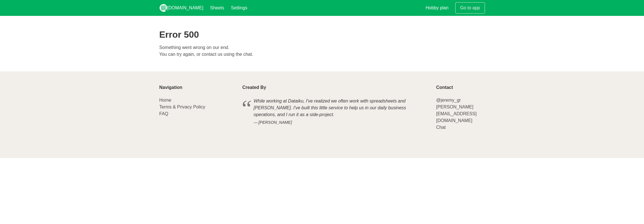 This screenshot has height=224, width=644. What do you see at coordinates (460, 87) in the screenshot?
I see `p: Contact` at bounding box center [460, 87].